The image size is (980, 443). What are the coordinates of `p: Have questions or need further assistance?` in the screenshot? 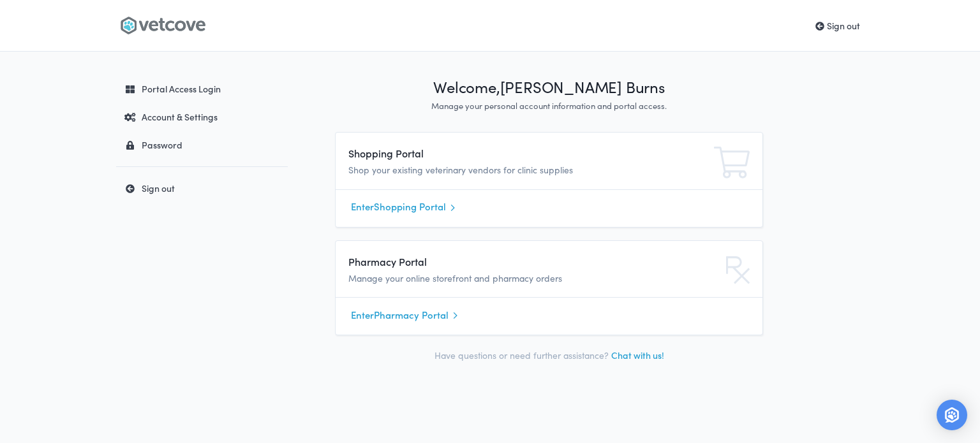 It's located at (549, 355).